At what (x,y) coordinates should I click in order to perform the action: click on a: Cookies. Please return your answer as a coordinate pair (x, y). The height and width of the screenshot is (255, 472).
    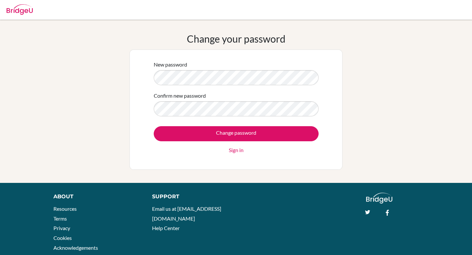
    Looking at the image, I should click on (63, 238).